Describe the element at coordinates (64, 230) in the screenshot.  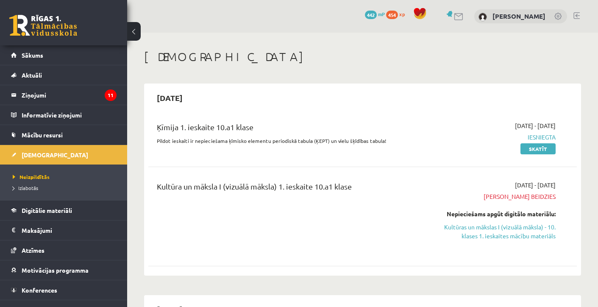
I see `a: Maksājumi` at that location.